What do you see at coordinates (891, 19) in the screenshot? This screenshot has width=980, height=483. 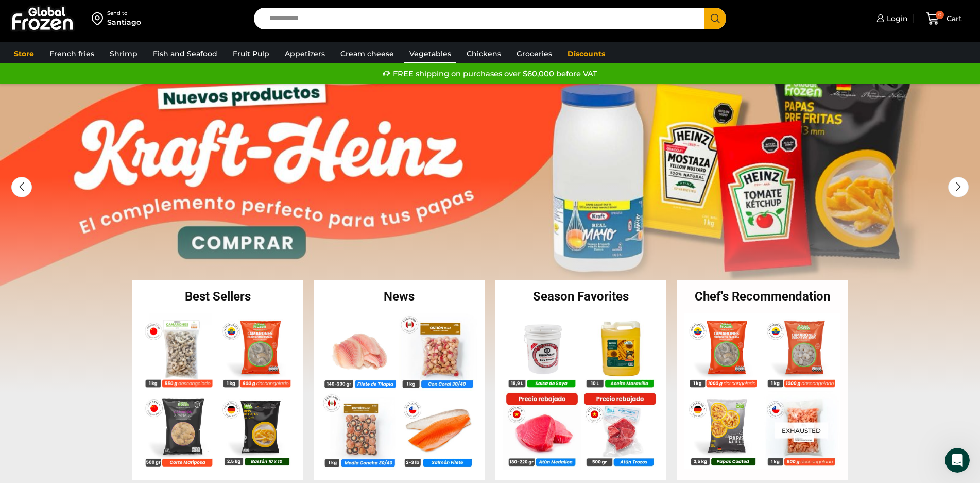 I see `a: Login` at bounding box center [891, 19].